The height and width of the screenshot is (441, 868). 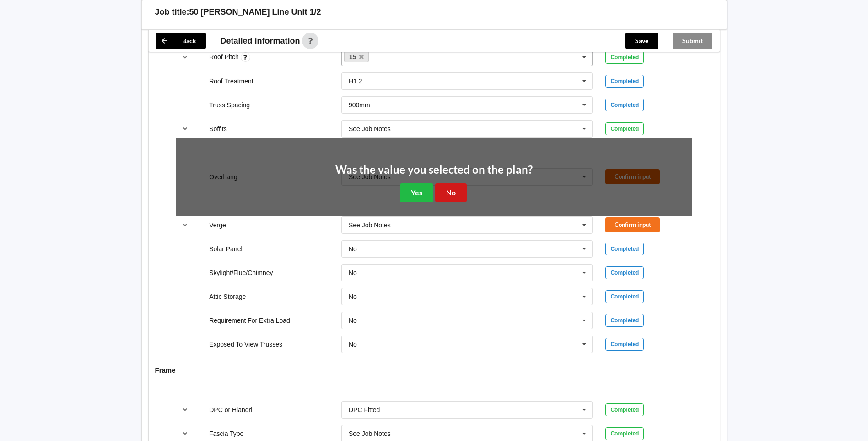 What do you see at coordinates (229, 105) in the screenshot?
I see `label: Truss Spacing` at bounding box center [229, 105].